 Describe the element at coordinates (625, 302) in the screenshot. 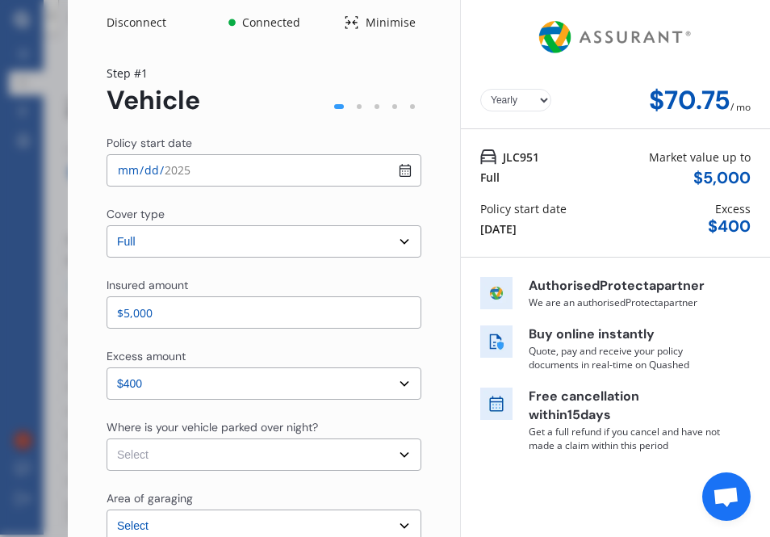

I see `p: We are an authorised Protecta partner` at that location.